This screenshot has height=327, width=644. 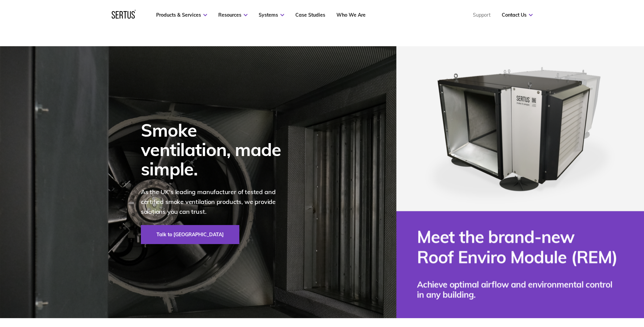 I want to click on a: Case Studies, so click(x=310, y=15).